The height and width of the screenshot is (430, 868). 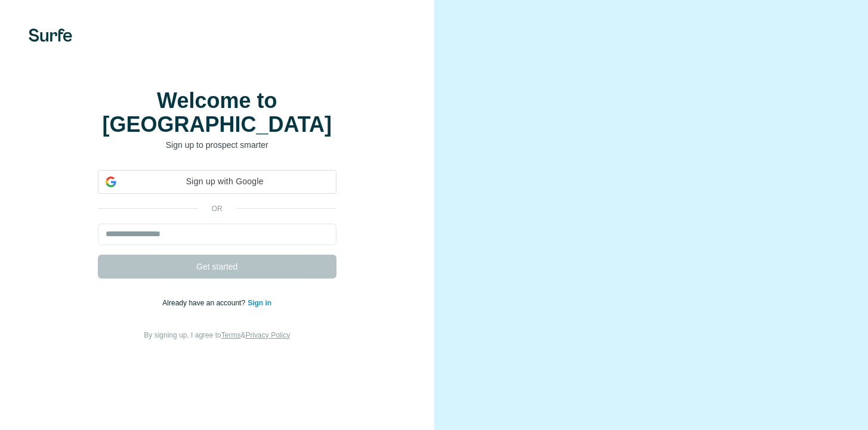 I want to click on span: Already have an account?, so click(x=205, y=303).